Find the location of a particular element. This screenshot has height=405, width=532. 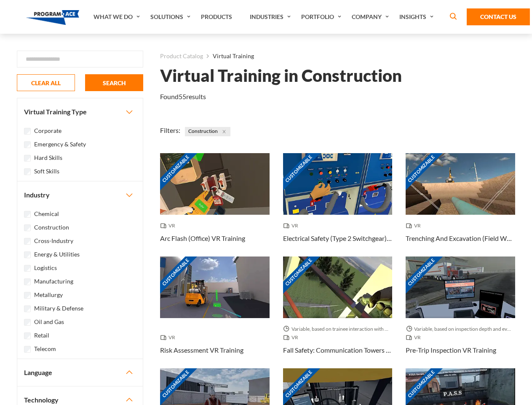

button: Close is located at coordinates (224, 131).